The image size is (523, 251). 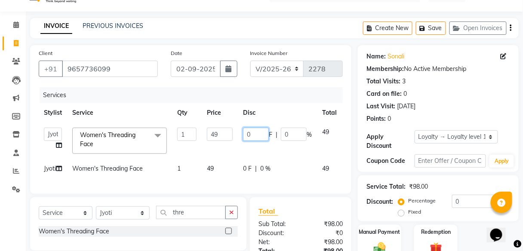 What do you see at coordinates (477, 28) in the screenshot?
I see `button: Open Invoices` at bounding box center [477, 28].